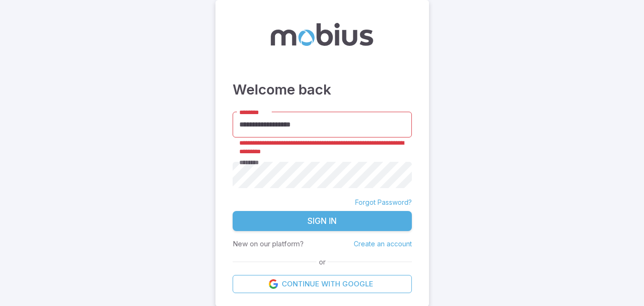  Describe the element at coordinates (322, 221) in the screenshot. I see `button: Sign In` at that location.